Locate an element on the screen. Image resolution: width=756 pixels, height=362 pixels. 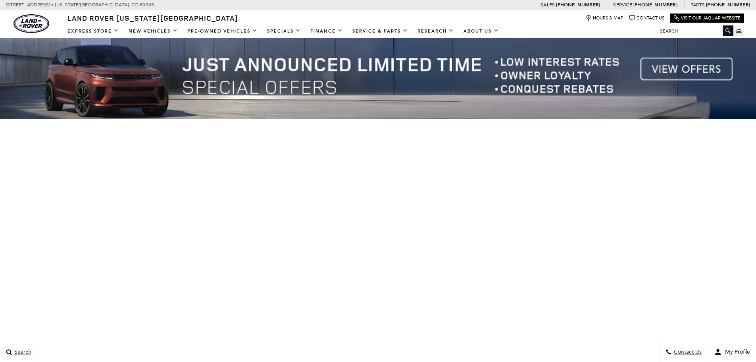
input: Search is located at coordinates (694, 31).